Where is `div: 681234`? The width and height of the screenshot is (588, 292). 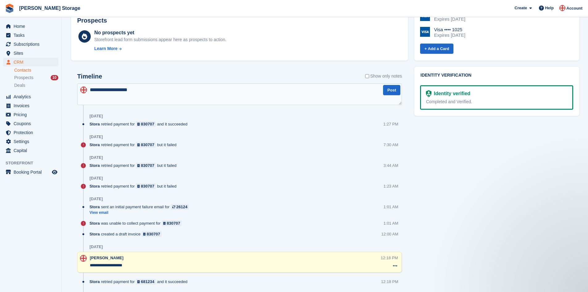 div: 681234 is located at coordinates (148, 281).